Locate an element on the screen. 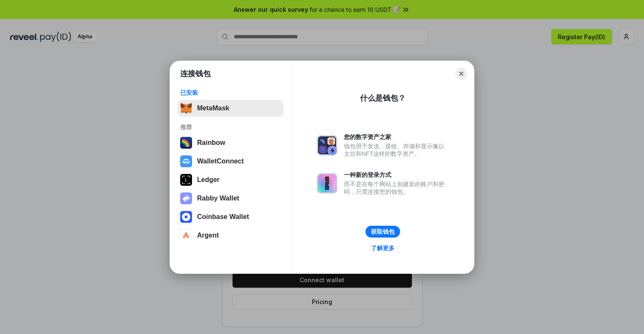 This screenshot has height=334, width=644. div: WalletConnect is located at coordinates (220, 161).